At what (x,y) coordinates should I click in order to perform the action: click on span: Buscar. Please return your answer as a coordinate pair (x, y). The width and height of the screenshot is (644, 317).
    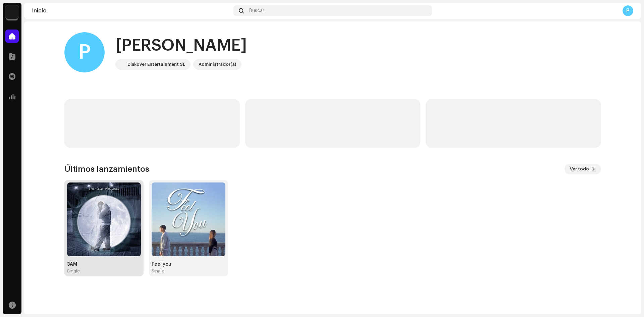
    Looking at the image, I should click on (256, 11).